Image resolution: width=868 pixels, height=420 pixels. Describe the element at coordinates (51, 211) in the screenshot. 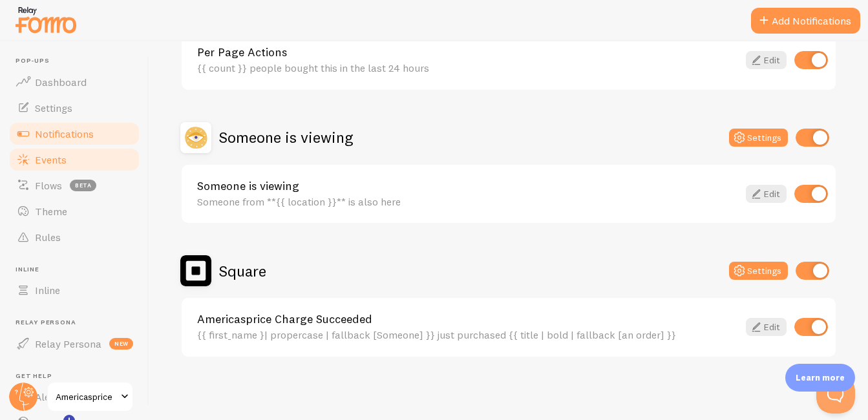

I see `span: Theme` at that location.